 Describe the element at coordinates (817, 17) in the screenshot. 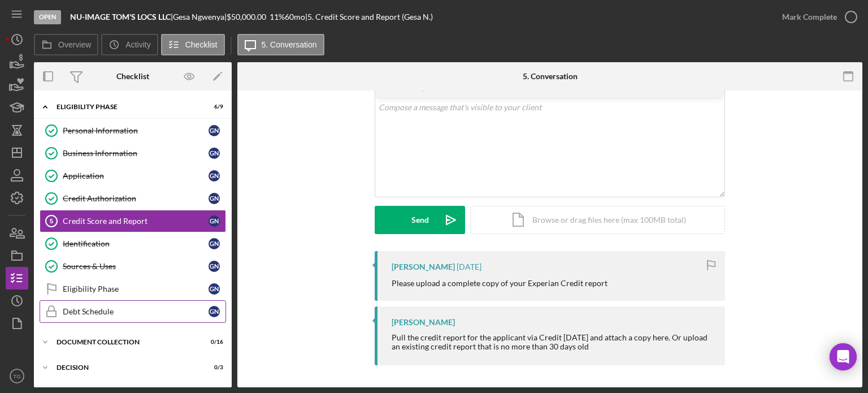

I see `button: Mark Complete` at that location.